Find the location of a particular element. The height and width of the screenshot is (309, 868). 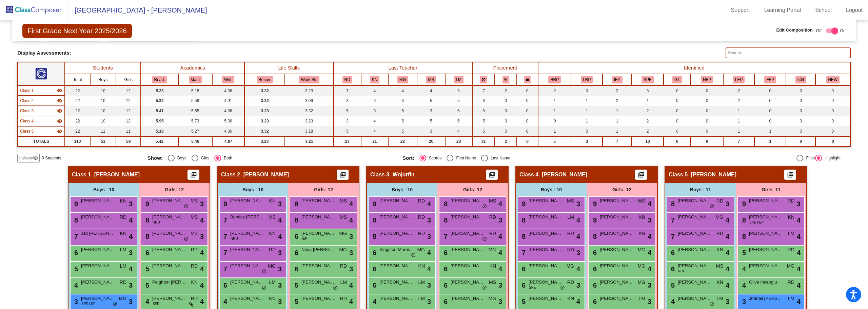

td: 59 is located at coordinates (128, 141).